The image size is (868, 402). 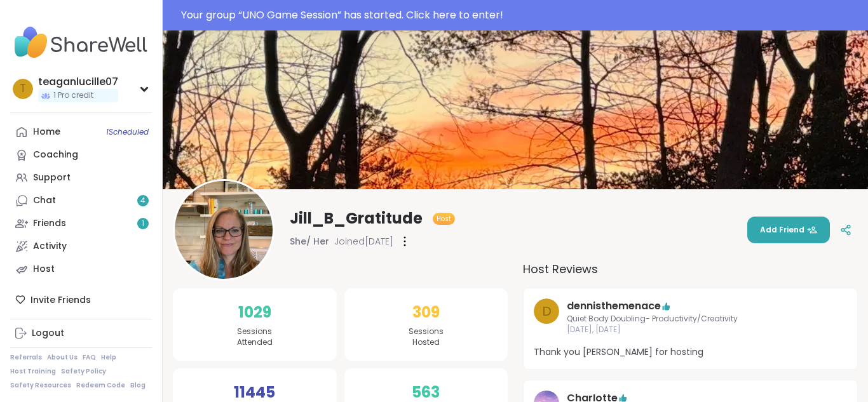 I want to click on a: Safety Policy, so click(x=83, y=372).